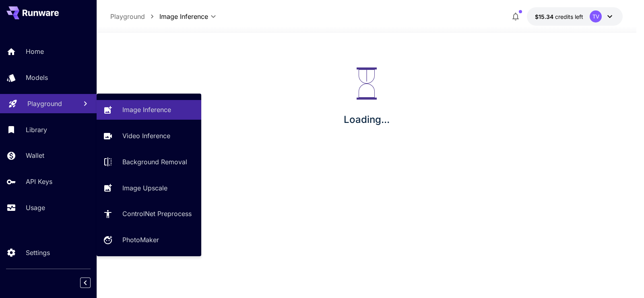  I want to click on p: Image Upscale, so click(145, 188).